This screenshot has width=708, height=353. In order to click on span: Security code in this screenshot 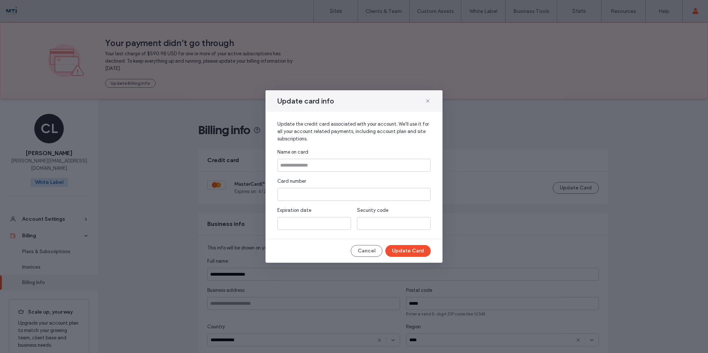, I will do `click(372, 210)`.